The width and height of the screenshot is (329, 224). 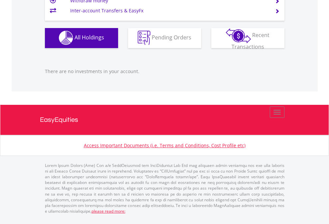 I want to click on img: holdings-wht.png, so click(x=66, y=38).